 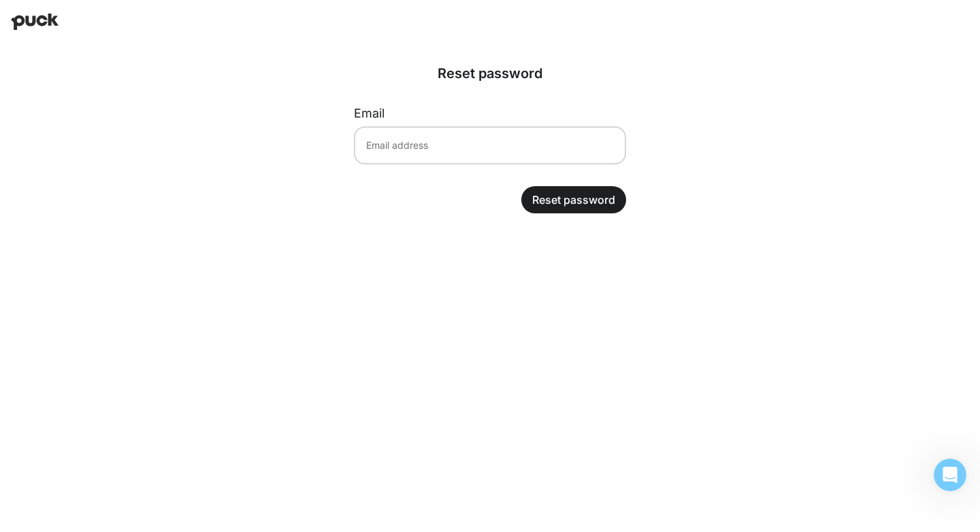 I want to click on img: Puck home, so click(x=35, y=22).